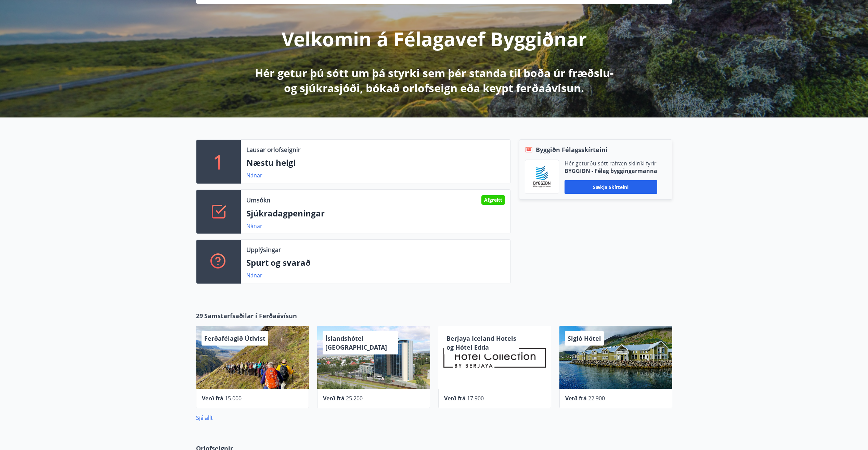 The width and height of the screenshot is (868, 450). What do you see at coordinates (597, 398) in the screenshot?
I see `span: 22.900` at bounding box center [597, 398].